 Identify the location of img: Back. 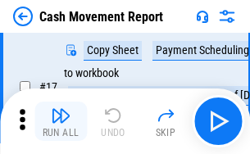
(23, 16).